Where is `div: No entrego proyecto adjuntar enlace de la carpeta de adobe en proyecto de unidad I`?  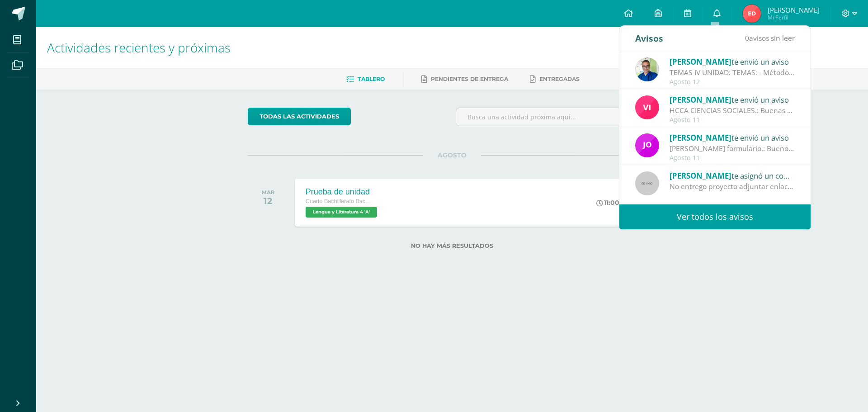 div: No entrego proyecto adjuntar enlace de la carpeta de adobe en proyecto de unidad I is located at coordinates (732, 187).